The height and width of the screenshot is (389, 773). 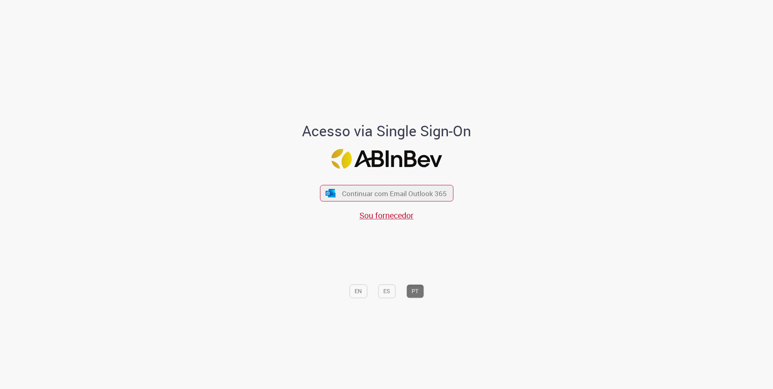 What do you see at coordinates (386, 215) in the screenshot?
I see `span: Sou fornecedor` at bounding box center [386, 215].